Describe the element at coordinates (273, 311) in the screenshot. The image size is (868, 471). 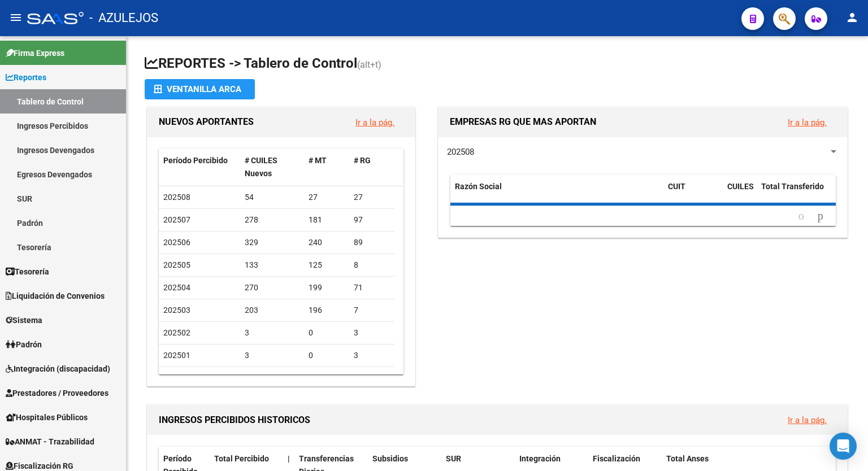
I see `div: 203` at that location.